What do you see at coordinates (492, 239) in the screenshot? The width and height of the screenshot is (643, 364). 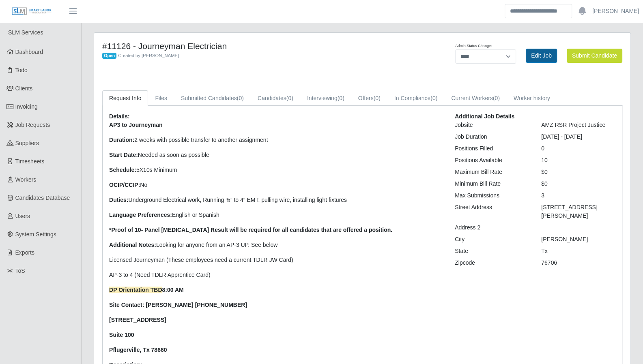 I see `div: City` at bounding box center [492, 239].